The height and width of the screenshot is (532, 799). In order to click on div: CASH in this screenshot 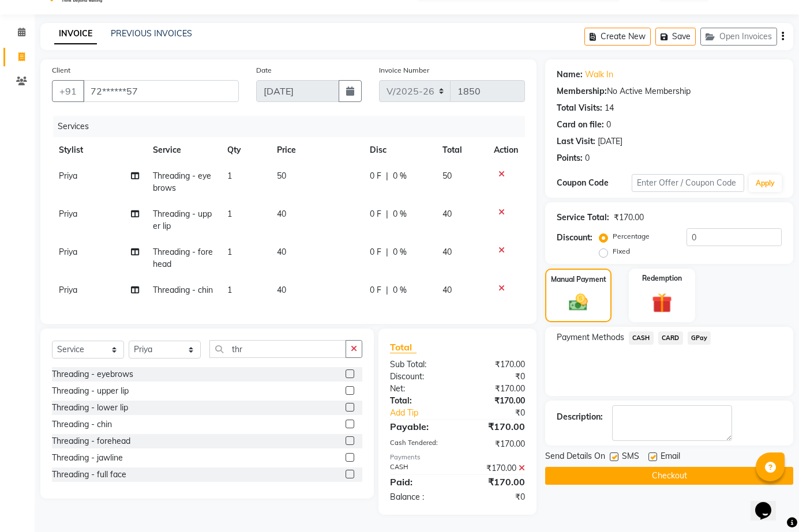, I will do `click(419, 468)`.